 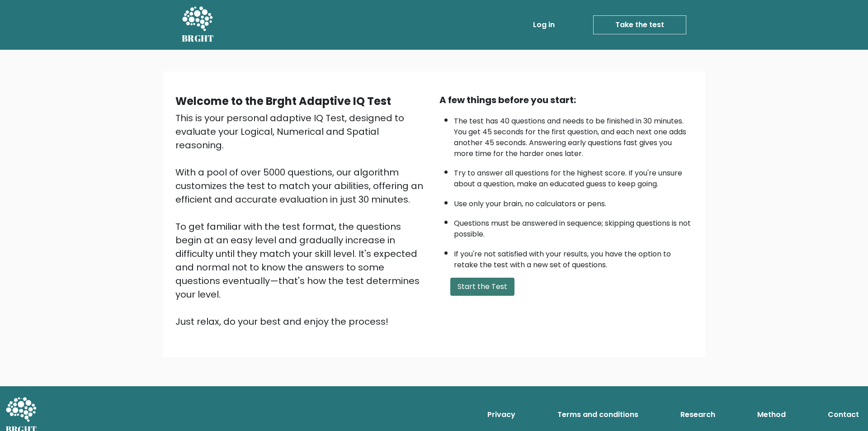 What do you see at coordinates (573, 176) in the screenshot?
I see `li: Try to answer all questions for the highest score. If you're unsure about a question, make an edu...` at bounding box center [573, 176].